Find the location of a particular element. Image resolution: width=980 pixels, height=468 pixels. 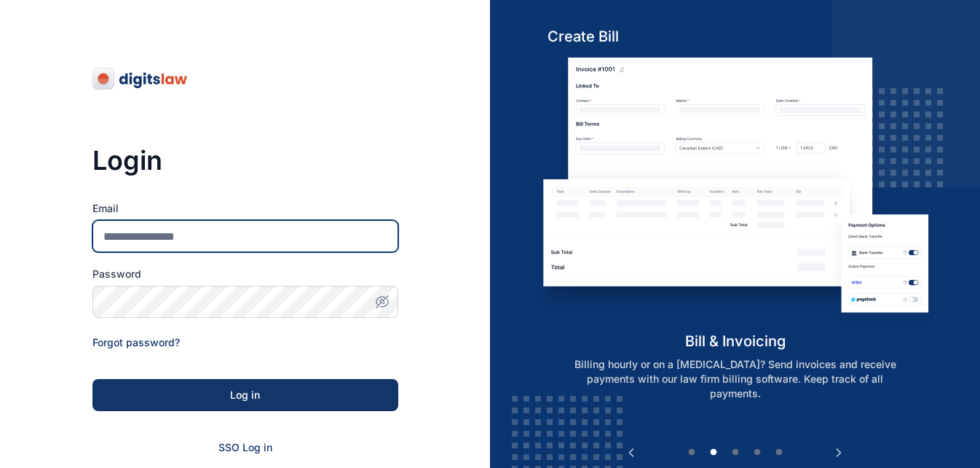

button: Next is located at coordinates (838, 452).